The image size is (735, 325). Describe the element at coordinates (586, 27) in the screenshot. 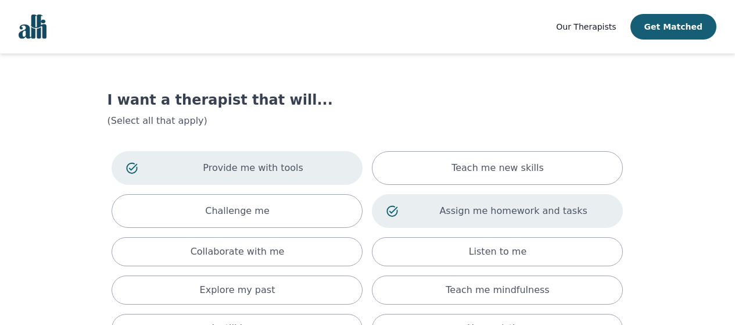

I see `span: Our Therapists` at that location.